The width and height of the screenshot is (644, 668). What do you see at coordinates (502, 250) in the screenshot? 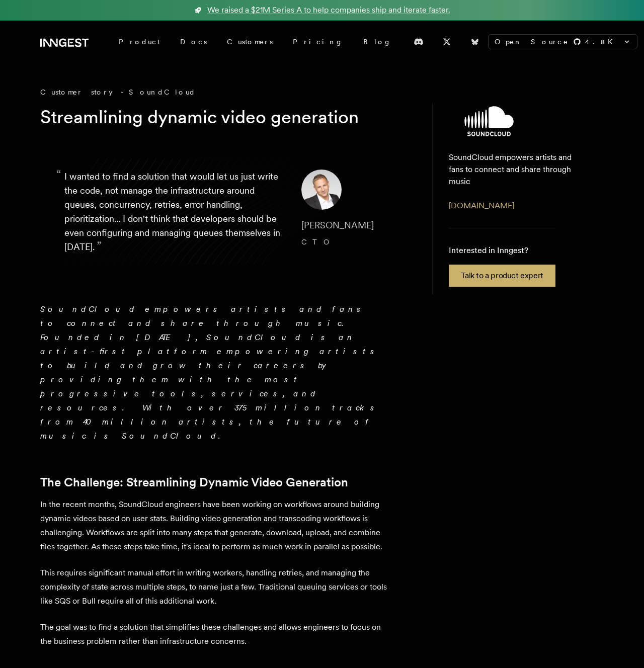
I see `p: Interested in Inngest?` at bounding box center [502, 250].